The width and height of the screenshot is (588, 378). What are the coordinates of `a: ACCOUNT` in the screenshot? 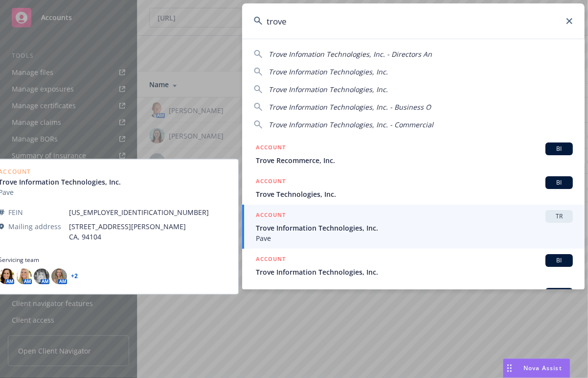 It's located at (414, 299).